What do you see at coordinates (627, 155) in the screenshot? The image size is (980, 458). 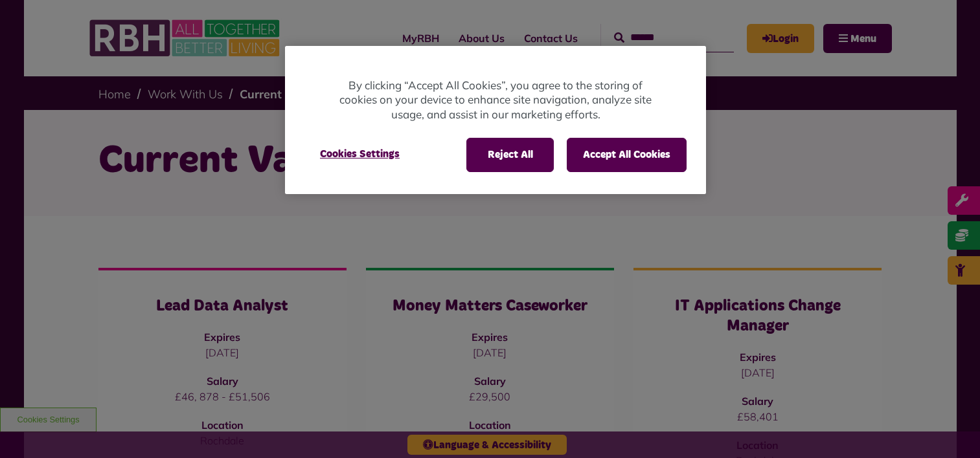 I see `button: Accept All Cookies` at bounding box center [627, 155].